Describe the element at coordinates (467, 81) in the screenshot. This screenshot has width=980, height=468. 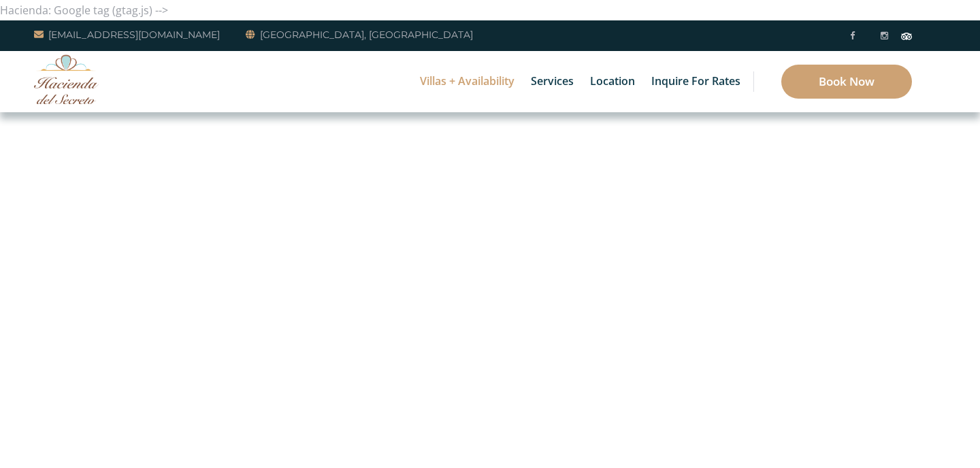
I see `a: Villas + Availability` at that location.